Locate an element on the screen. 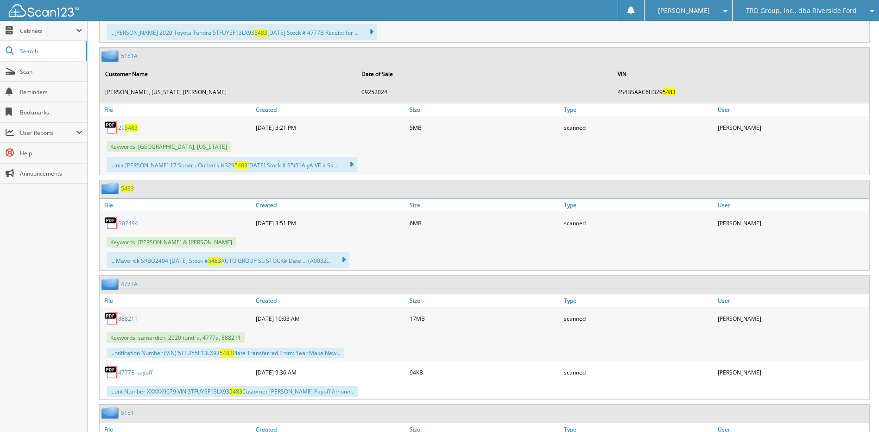 The width and height of the screenshot is (879, 432). span: Keywords: samardich, 2020 tundra, 4777a, 888211 is located at coordinates (176, 337).